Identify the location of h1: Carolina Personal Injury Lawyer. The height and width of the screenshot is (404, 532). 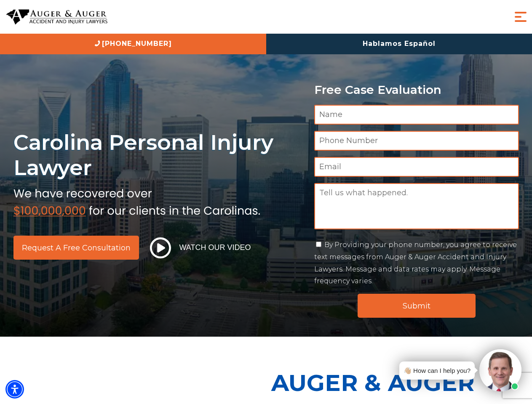
(159, 155).